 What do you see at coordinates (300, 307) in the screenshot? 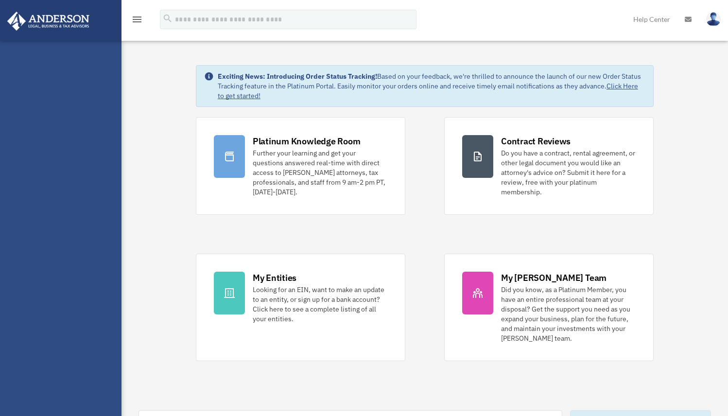
I see `a: My Entities Looking for an EIN, want to make an update to an entity, or sign up for a bank accoun...` at bounding box center [300, 307].